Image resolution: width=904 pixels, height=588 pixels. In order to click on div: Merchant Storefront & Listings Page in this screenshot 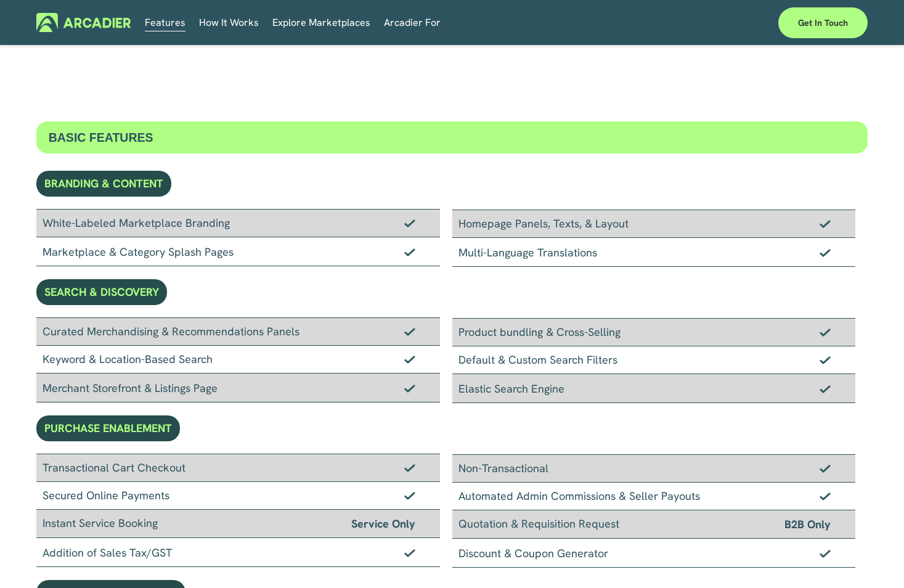, I will do `click(238, 387)`.